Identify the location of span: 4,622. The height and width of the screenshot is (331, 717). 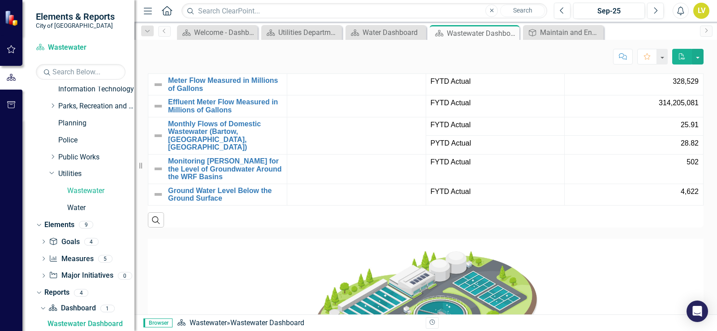
(690, 192).